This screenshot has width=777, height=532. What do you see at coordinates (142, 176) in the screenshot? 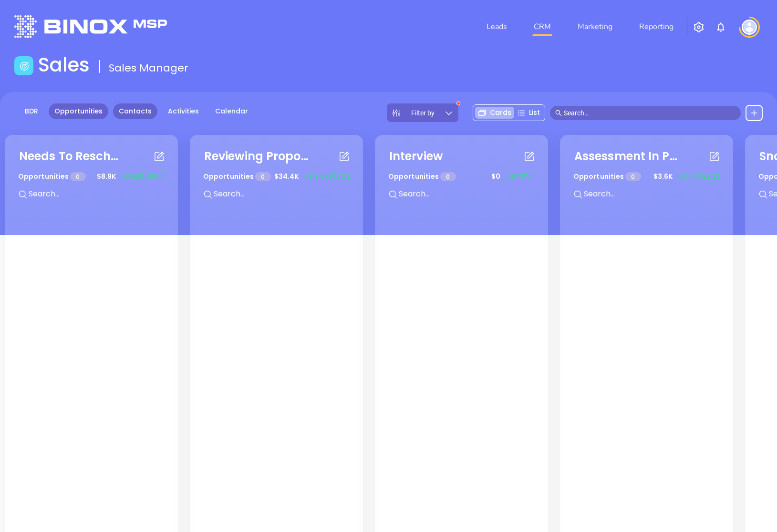
I see `span: +$5.8K (66%)` at bounding box center [142, 176].